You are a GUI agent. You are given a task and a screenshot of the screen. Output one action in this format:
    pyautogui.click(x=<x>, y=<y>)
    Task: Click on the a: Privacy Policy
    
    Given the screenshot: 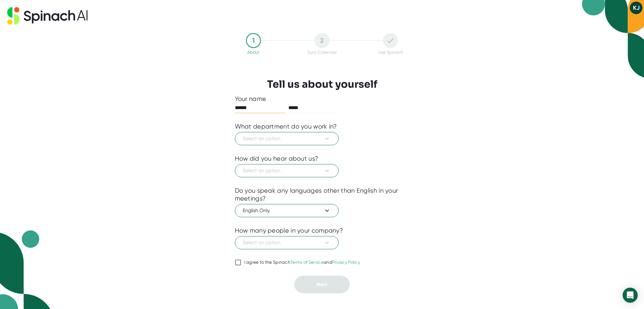 What is the action you would take?
    pyautogui.click(x=346, y=262)
    